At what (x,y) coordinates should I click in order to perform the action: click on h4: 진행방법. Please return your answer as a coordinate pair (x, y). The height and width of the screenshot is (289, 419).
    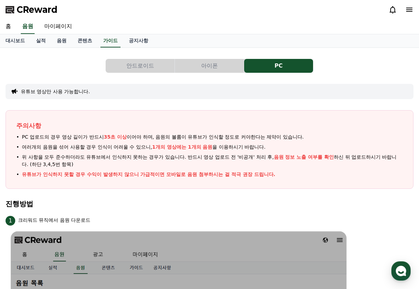
    Looking at the image, I should click on (210, 204).